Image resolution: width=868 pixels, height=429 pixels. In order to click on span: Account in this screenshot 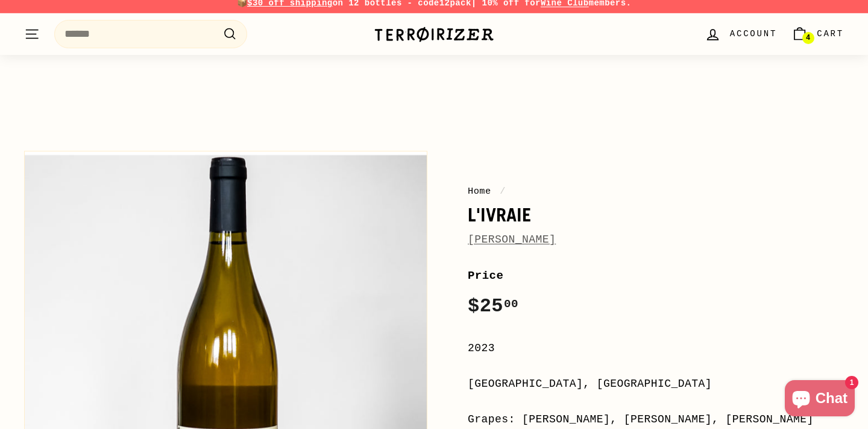, I will do `click(753, 34)`.